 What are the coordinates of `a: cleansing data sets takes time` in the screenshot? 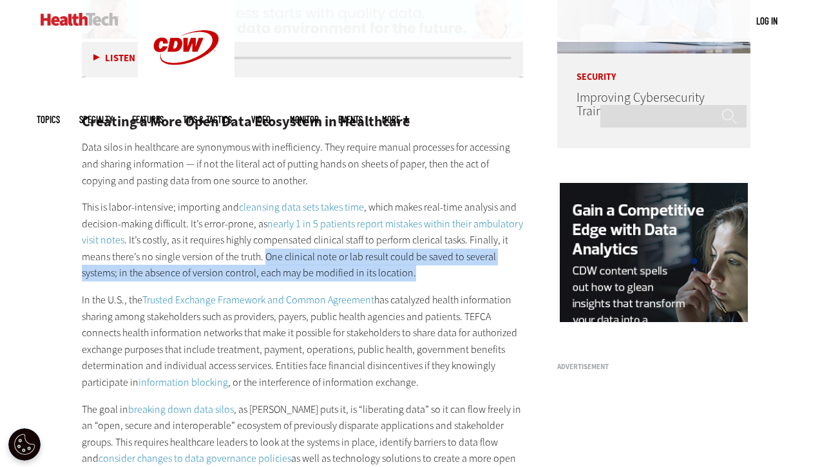 It's located at (301, 207).